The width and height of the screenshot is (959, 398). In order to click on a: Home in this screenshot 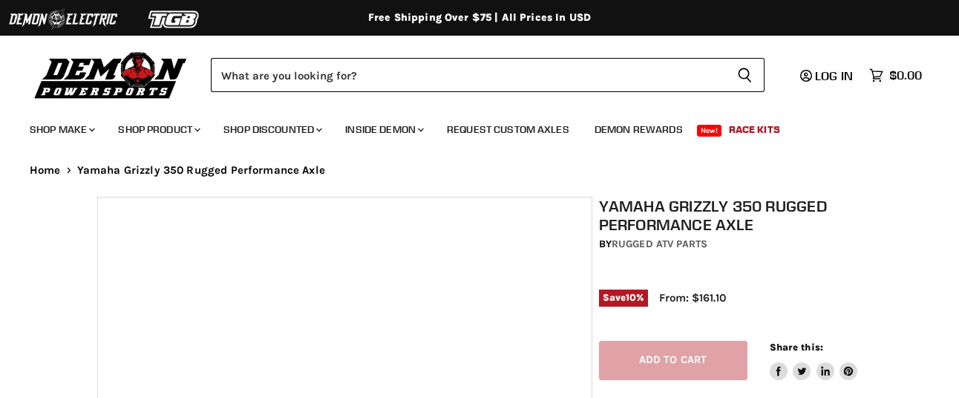, I will do `click(45, 170)`.